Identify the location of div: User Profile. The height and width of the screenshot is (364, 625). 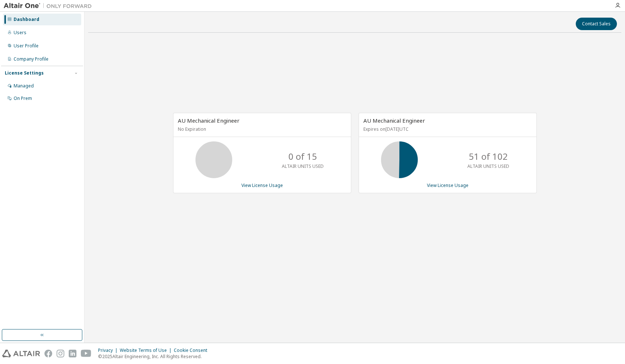
(26, 46).